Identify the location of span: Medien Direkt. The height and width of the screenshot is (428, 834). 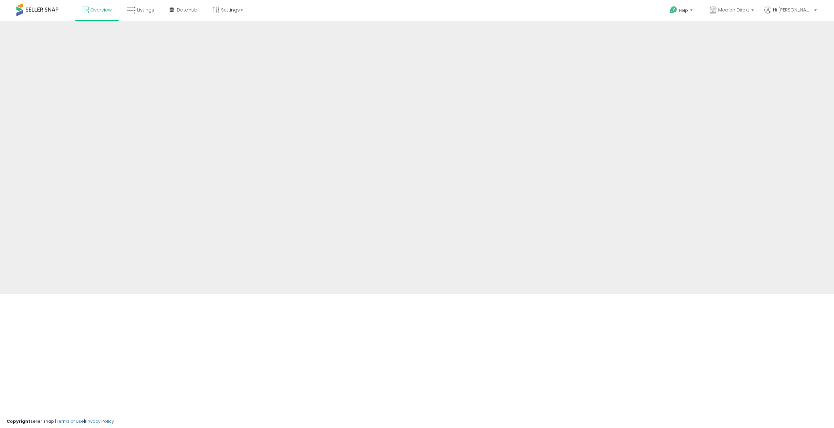
(734, 10).